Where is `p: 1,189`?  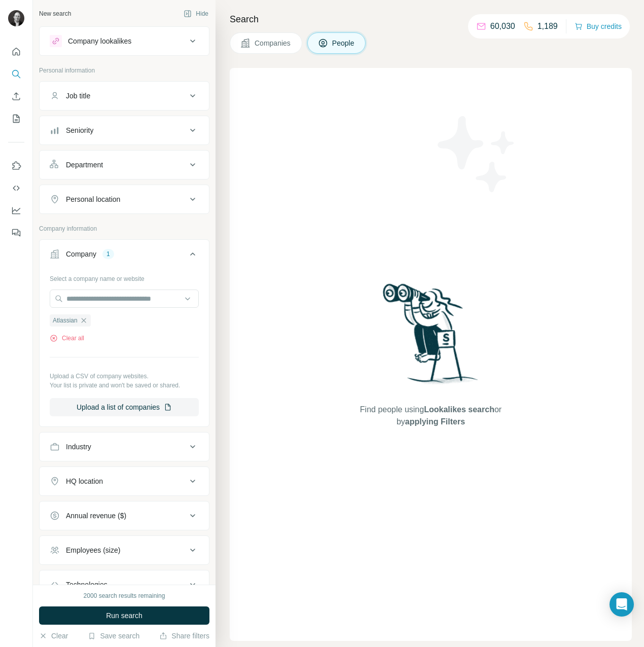
p: 1,189 is located at coordinates (548, 27).